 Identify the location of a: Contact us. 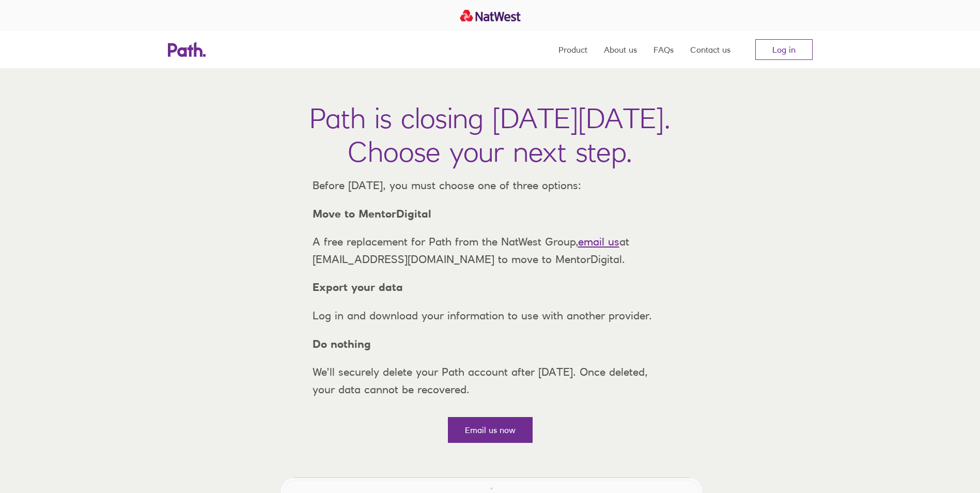
(710, 50).